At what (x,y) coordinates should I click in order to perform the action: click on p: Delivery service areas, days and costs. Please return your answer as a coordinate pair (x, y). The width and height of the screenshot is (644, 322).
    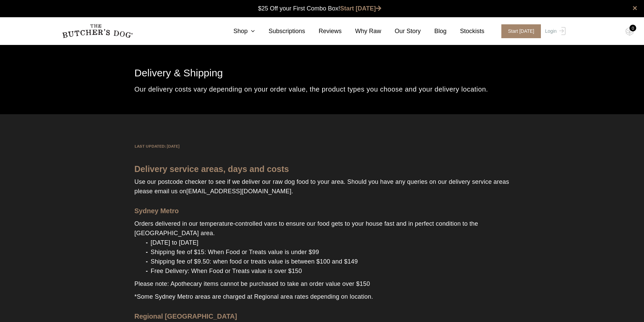
    Looking at the image, I should click on (322, 169).